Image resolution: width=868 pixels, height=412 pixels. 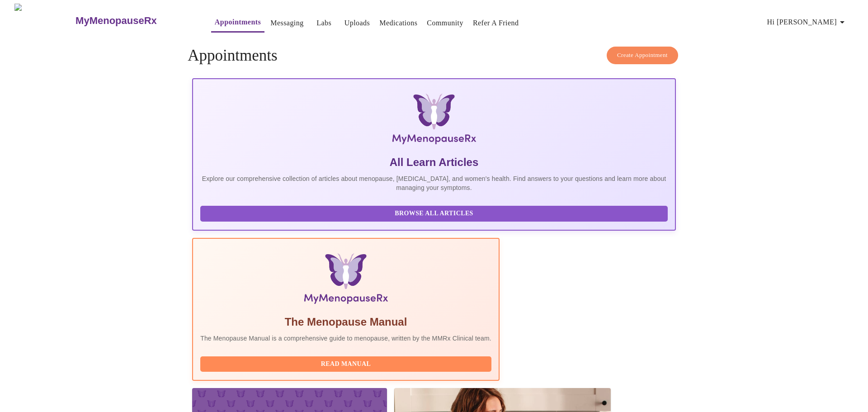 What do you see at coordinates (116, 21) in the screenshot?
I see `h3: MyMenopauseRx` at bounding box center [116, 21].